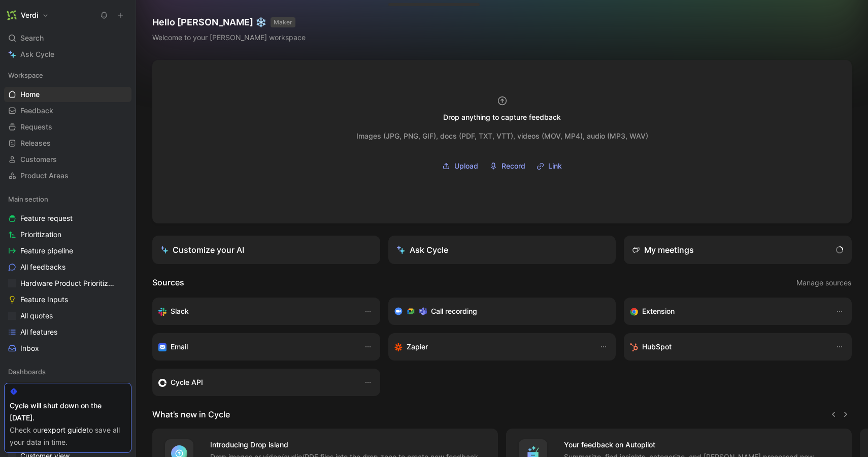 Image resolution: width=868 pixels, height=457 pixels. Describe the element at coordinates (491, 347) in the screenshot. I see `div: Capture feedback from thousands of sources with Zapier (survey results, recordings, sheets, etc).` at that location.